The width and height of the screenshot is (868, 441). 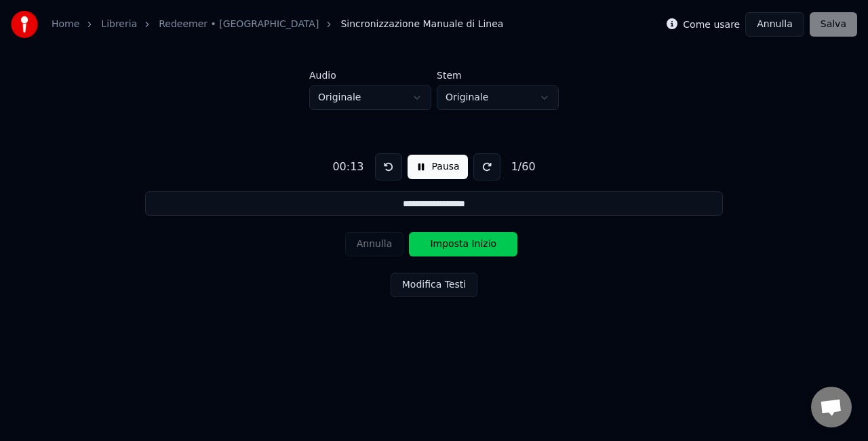 What do you see at coordinates (421, 24) in the screenshot?
I see `span: Sincronizzazione Manuale di Linea` at bounding box center [421, 24].